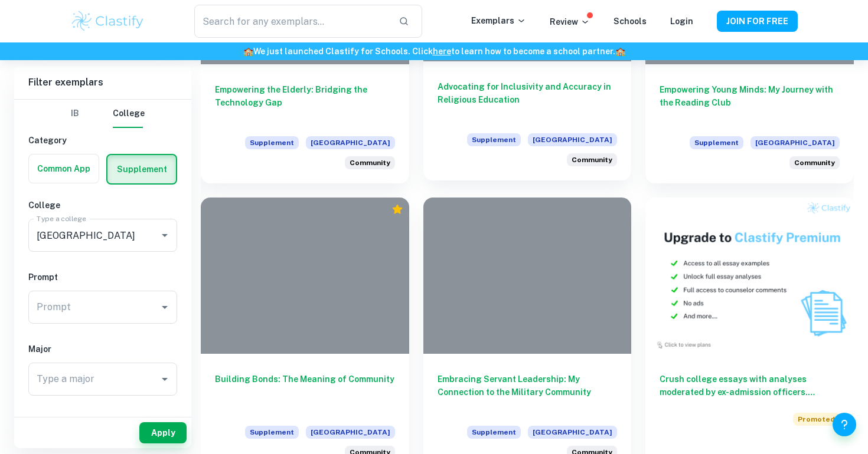 The width and height of the screenshot is (868, 454). What do you see at coordinates (527, 392) in the screenshot?
I see `h6: Embracing Servant Leadership: My Connection to the Military Community` at bounding box center [527, 392].